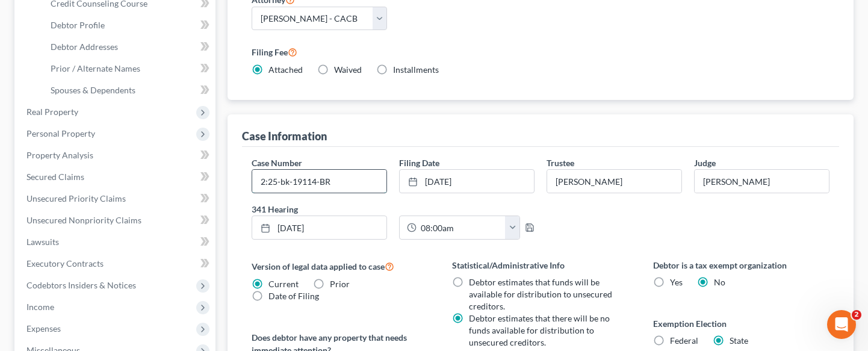 This screenshot has height=351, width=868. I want to click on span: Debtor Profile, so click(78, 25).